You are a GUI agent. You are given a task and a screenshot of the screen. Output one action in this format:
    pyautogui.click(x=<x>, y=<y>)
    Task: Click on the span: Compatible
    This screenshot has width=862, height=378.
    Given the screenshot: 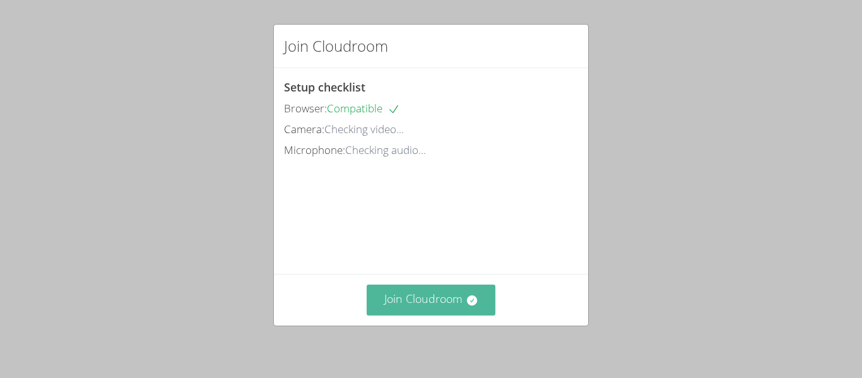 What is the action you would take?
    pyautogui.click(x=364, y=108)
    